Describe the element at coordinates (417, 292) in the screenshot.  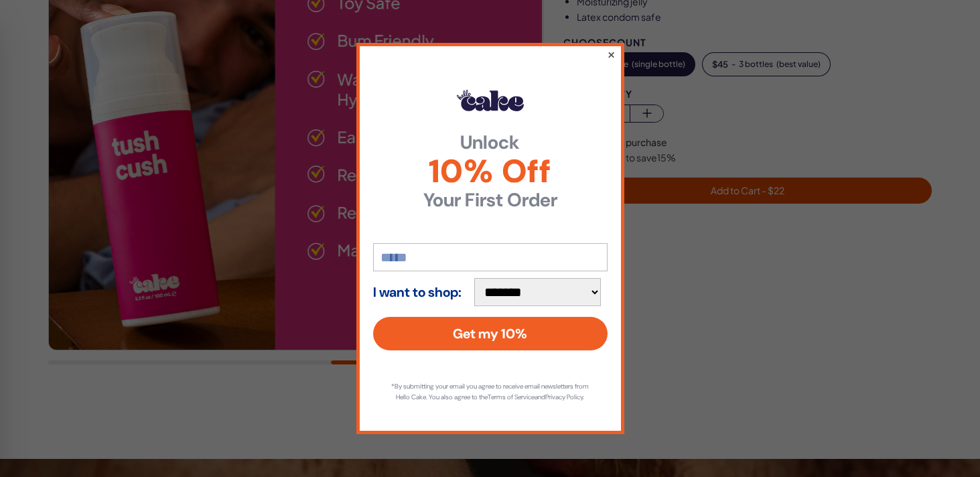
I see `strong: I want to shop:` at that location.